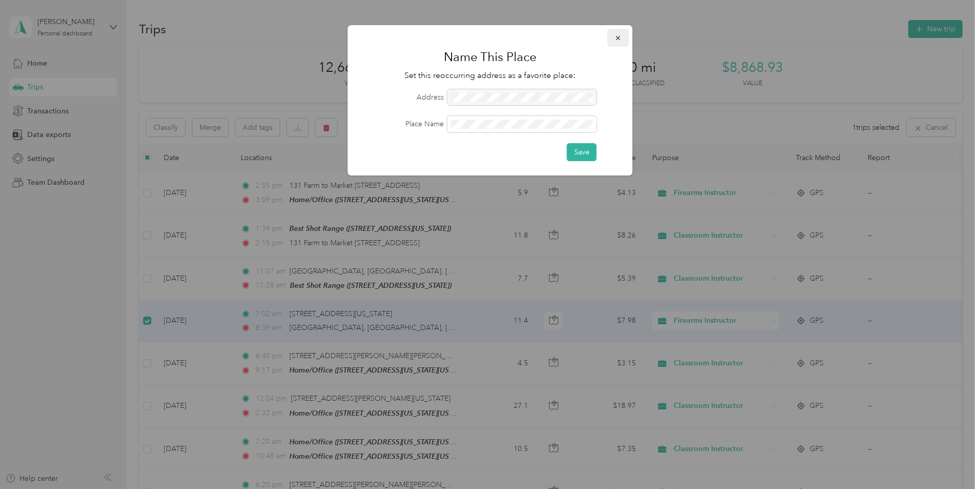 This screenshot has height=489, width=980. I want to click on h1: Name This Place, so click(490, 57).